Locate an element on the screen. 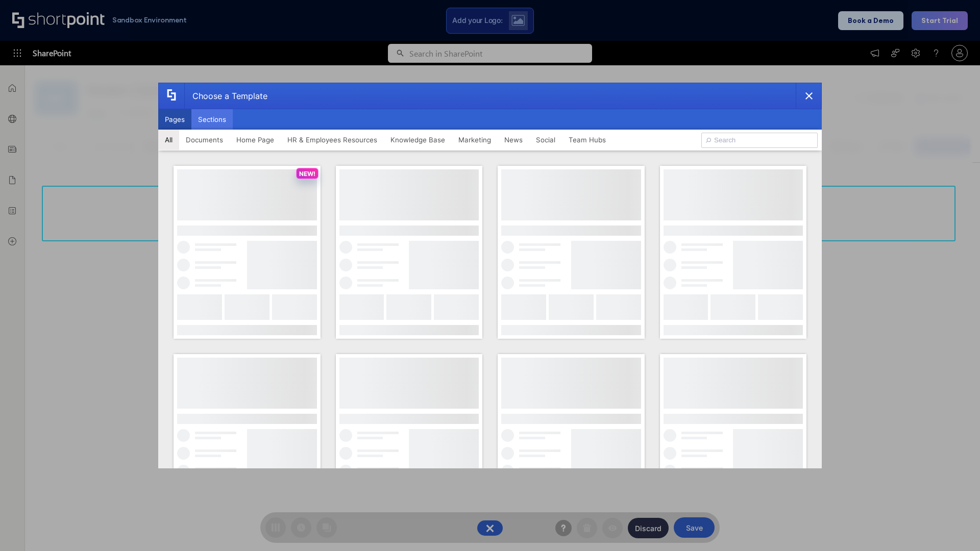  button: Documents is located at coordinates (204, 140).